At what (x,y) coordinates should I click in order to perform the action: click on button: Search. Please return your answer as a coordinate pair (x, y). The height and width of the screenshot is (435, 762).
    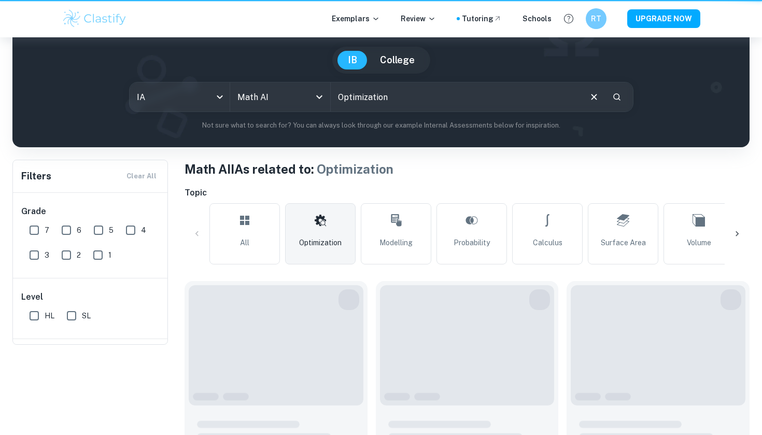
    Looking at the image, I should click on (617, 97).